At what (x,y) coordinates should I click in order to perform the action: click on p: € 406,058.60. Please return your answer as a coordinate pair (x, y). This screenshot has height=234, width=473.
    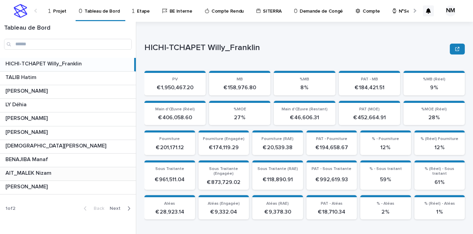
    Looking at the image, I should click on (175, 117).